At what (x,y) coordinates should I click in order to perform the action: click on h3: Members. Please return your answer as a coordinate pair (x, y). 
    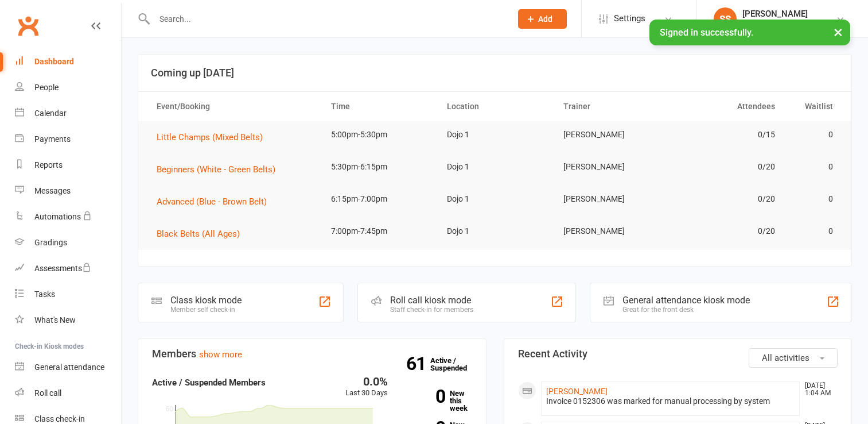
    Looking at the image, I should click on (312, 354).